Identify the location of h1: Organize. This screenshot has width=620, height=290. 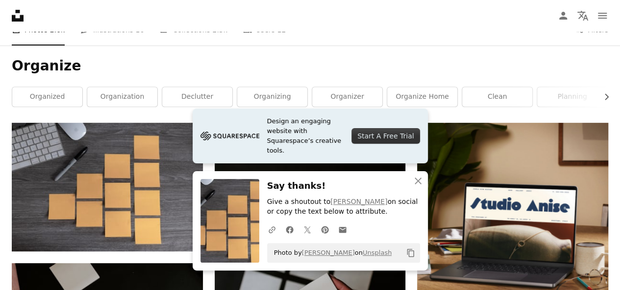
(310, 66).